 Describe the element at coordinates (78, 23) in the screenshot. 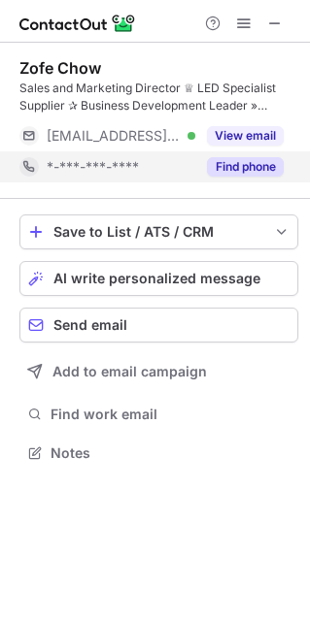

I see `img: ContactOut v5.3.10` at that location.